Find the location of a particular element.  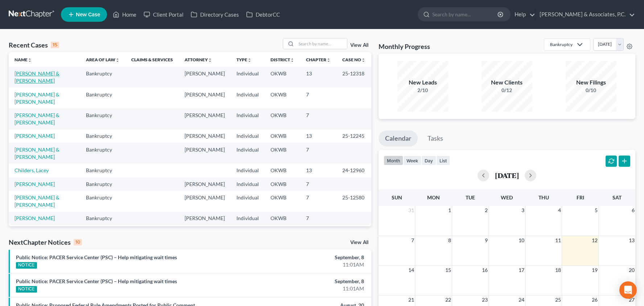

a: Home is located at coordinates (124, 15).